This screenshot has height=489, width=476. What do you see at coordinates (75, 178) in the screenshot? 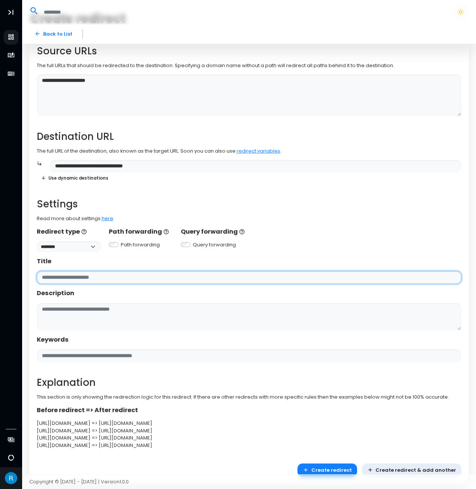
I see `button: Use dynamic destinations` at bounding box center [75, 178].